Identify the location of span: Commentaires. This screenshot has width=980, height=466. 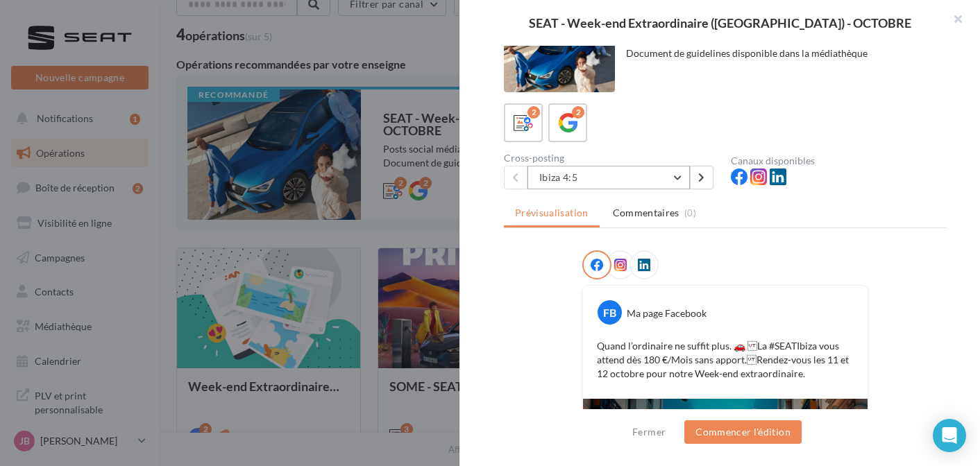
(647, 213).